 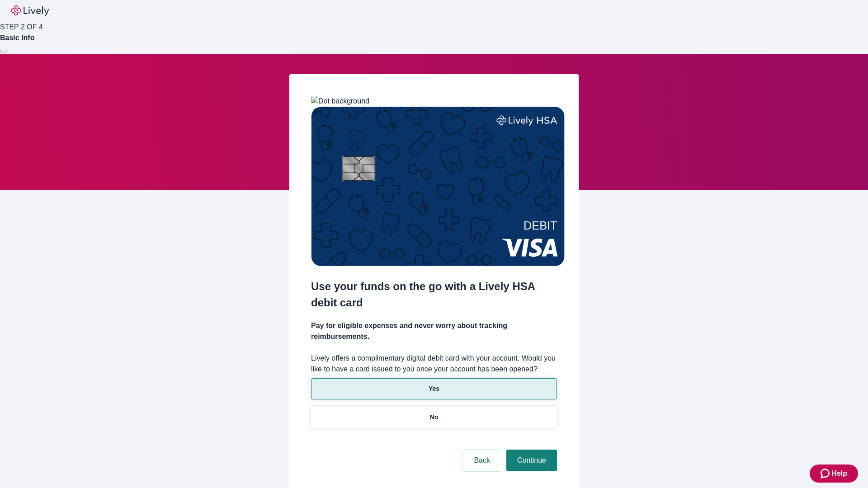 What do you see at coordinates (826, 473) in the screenshot?
I see `svg: Zendesk support icon` at bounding box center [826, 473].